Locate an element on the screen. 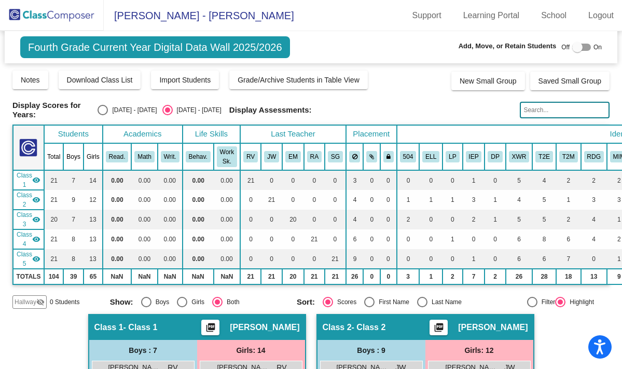  td: 39 is located at coordinates (73, 276).